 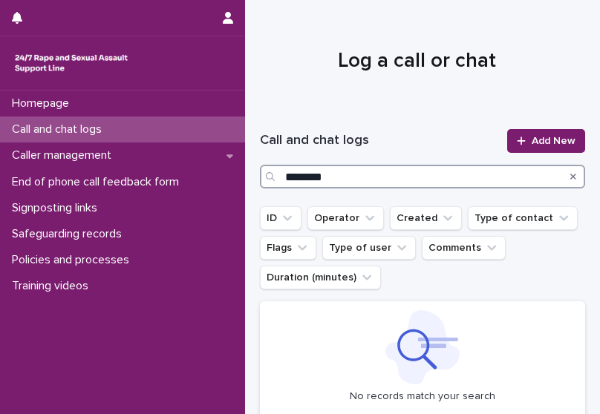 I want to click on button: Operator, so click(x=345, y=218).